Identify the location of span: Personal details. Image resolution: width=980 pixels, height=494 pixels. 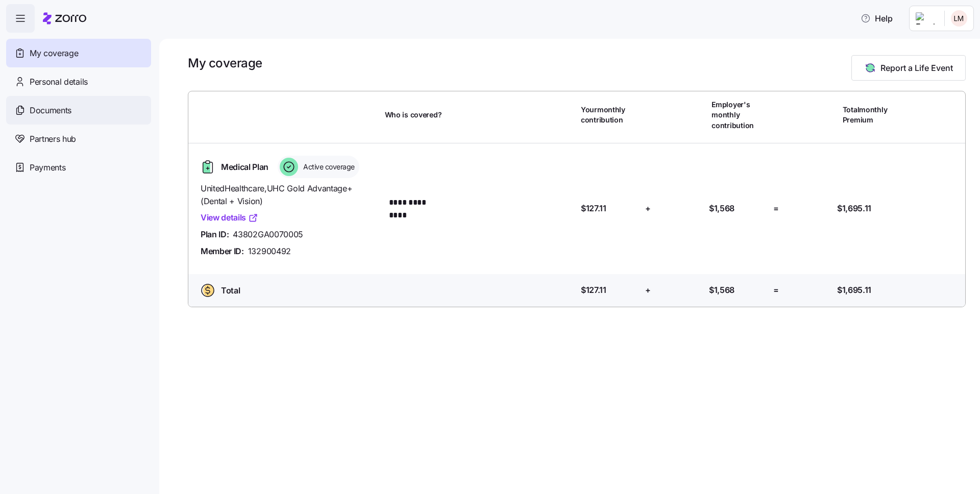
(58, 82).